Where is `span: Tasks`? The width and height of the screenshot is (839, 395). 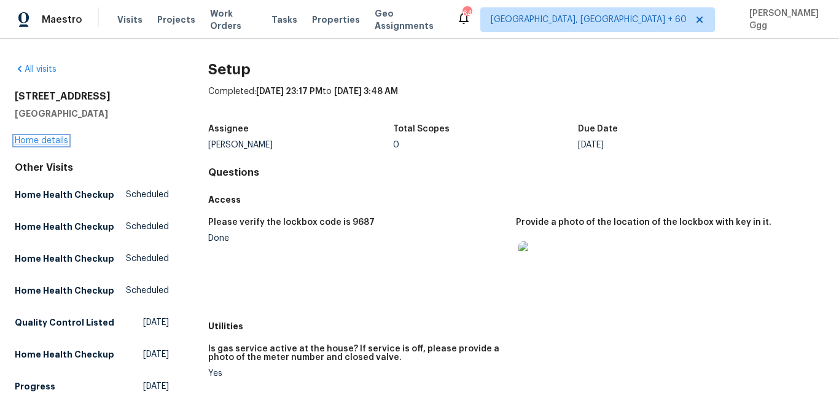
span: Tasks is located at coordinates (284, 20).